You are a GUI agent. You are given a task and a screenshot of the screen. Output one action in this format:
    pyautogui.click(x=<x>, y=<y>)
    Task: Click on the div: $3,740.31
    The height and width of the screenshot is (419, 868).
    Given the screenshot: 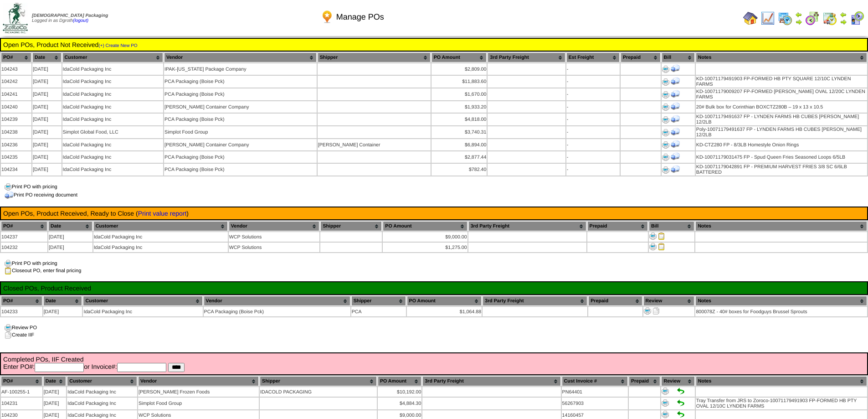 What is the action you would take?
    pyautogui.click(x=460, y=132)
    